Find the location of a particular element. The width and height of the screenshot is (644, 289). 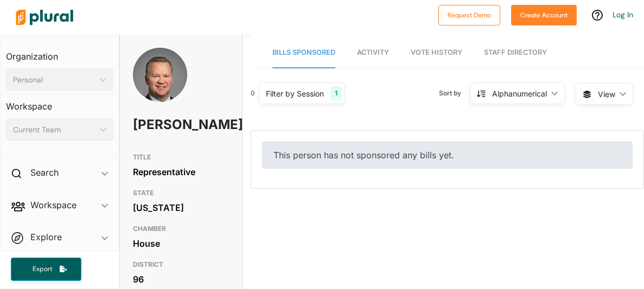

div: Representative is located at coordinates (181, 172).